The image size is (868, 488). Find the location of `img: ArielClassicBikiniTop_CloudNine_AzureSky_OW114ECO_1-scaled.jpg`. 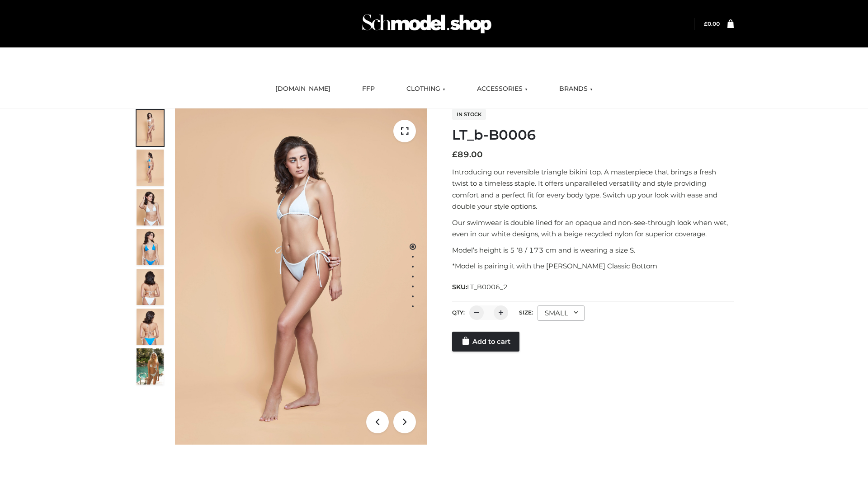

img: ArielClassicBikiniTop_CloudNine_AzureSky_OW114ECO_1-scaled.jpg is located at coordinates (150, 128).